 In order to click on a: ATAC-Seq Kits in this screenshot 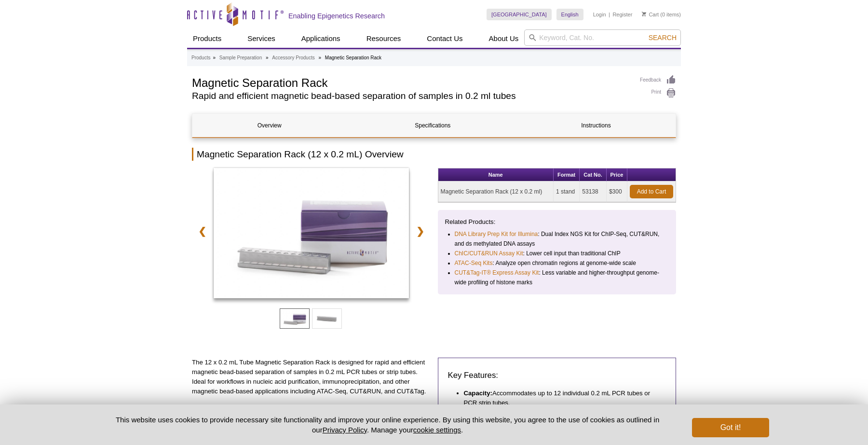, I will do `click(474, 263)`.